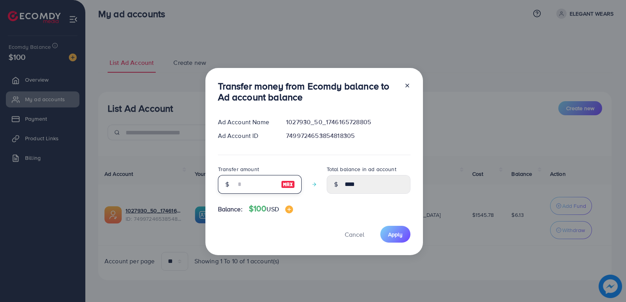  I want to click on div: 7499724653854818305, so click(348, 136).